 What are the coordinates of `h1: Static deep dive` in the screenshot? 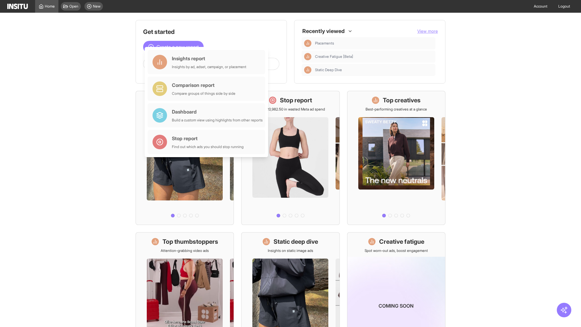 It's located at (296, 241).